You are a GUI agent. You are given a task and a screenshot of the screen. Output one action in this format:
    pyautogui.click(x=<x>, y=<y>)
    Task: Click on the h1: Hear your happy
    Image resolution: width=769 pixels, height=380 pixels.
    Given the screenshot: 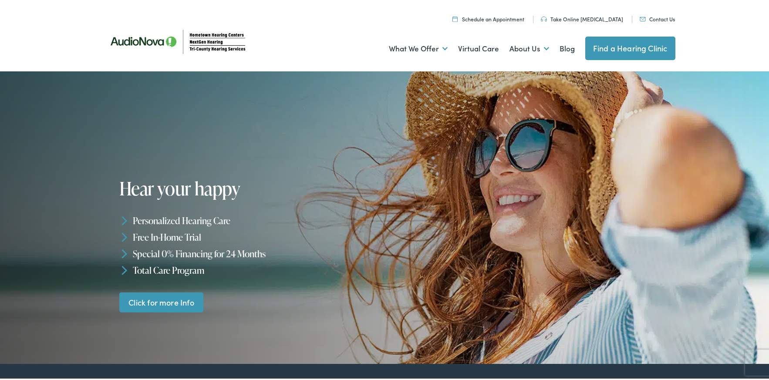 What is the action you would take?
    pyautogui.click(x=252, y=187)
    